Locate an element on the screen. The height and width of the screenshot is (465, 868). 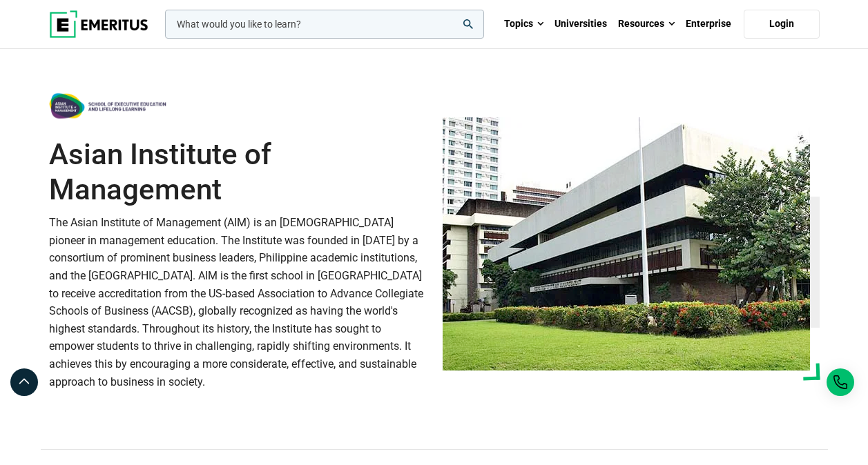
input: woocommerce-product-search-field-0 is located at coordinates (324, 24).